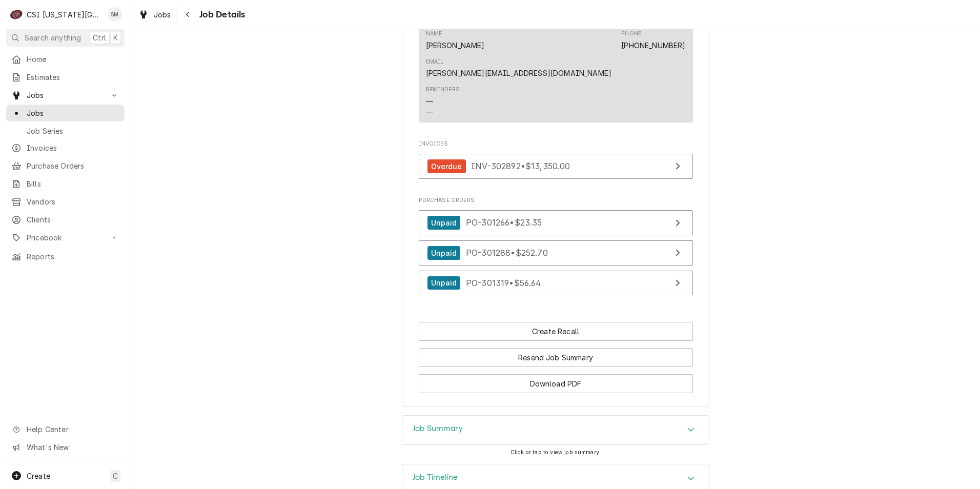 The height and width of the screenshot is (489, 980). I want to click on button: Accordion Details Expand Trigger, so click(556, 429).